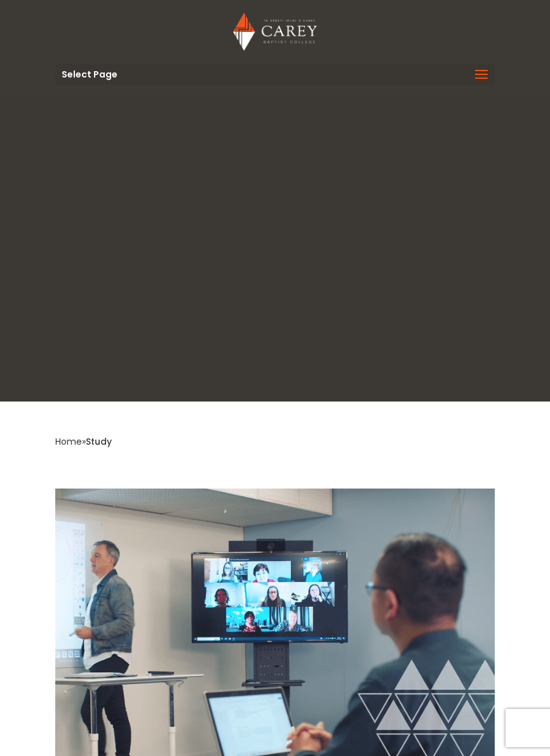 This screenshot has height=756, width=550. I want to click on img: Carey Baptist College, so click(274, 32).